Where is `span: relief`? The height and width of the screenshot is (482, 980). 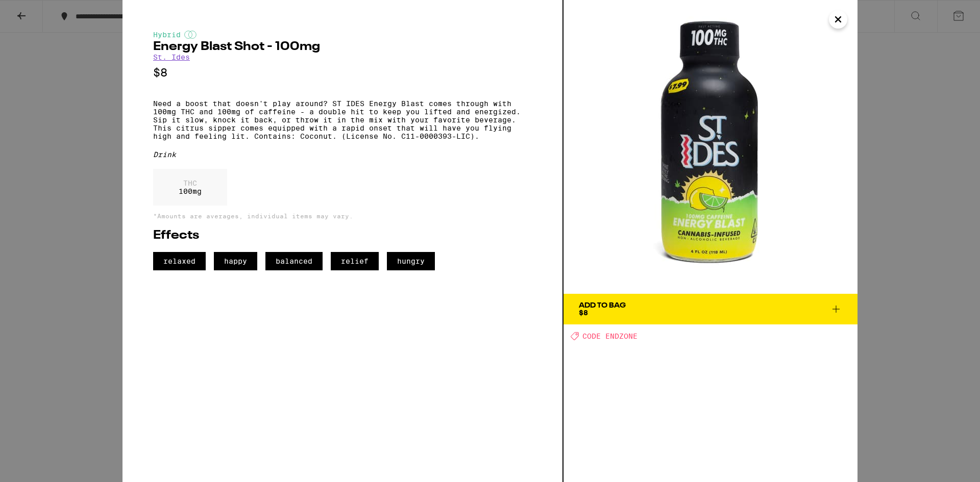 span: relief is located at coordinates (355, 262).